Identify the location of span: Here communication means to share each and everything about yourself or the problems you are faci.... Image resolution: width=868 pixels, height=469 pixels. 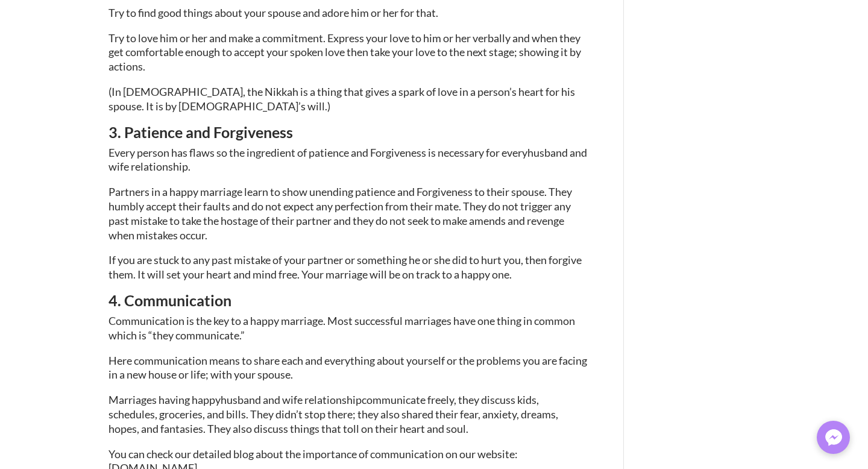
(348, 368).